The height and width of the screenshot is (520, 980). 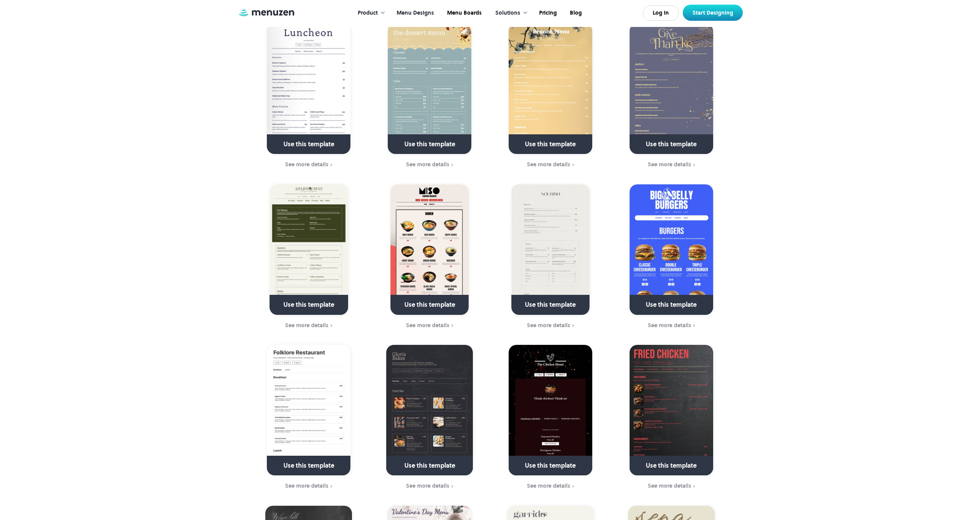 I want to click on a: Pricing, so click(x=547, y=14).